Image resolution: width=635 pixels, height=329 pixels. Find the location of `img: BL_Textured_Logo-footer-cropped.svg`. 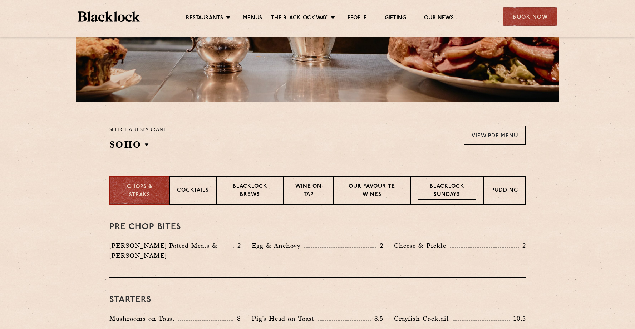

img: BL_Textured_Logo-footer-cropped.svg is located at coordinates (109, 16).